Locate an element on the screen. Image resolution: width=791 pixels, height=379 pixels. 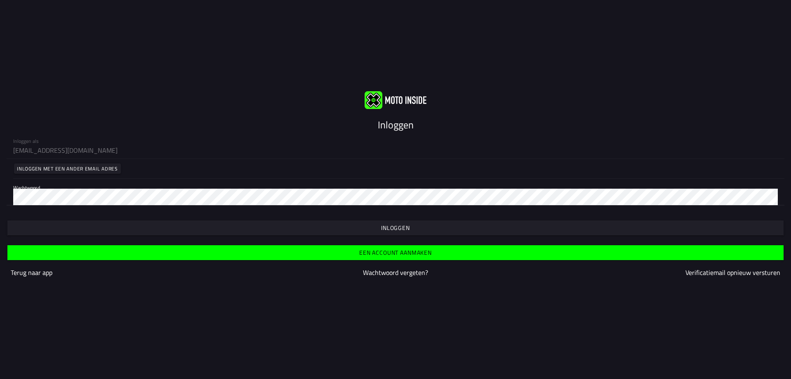
a: Verificatiemail opnieuw versturen is located at coordinates (733, 272).